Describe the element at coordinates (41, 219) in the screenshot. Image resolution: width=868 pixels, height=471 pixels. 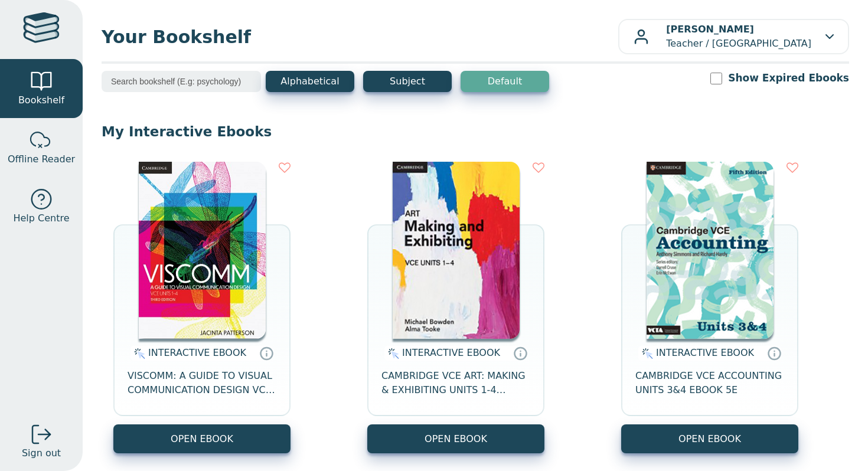
I see `span: Help Centre` at that location.